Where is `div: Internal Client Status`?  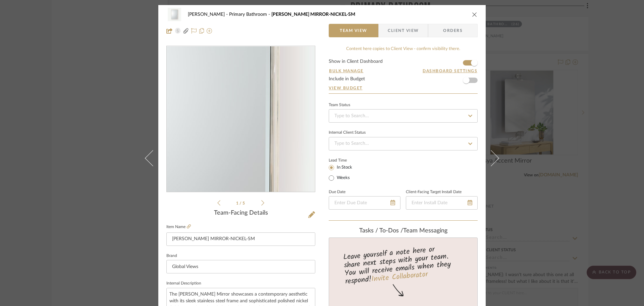 div: Internal Client Status is located at coordinates (347, 132).